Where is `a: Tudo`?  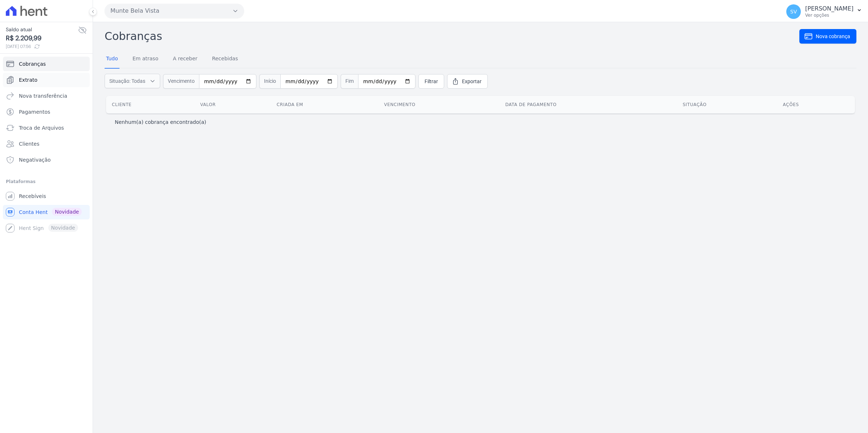 a: Tudo is located at coordinates (111, 59).